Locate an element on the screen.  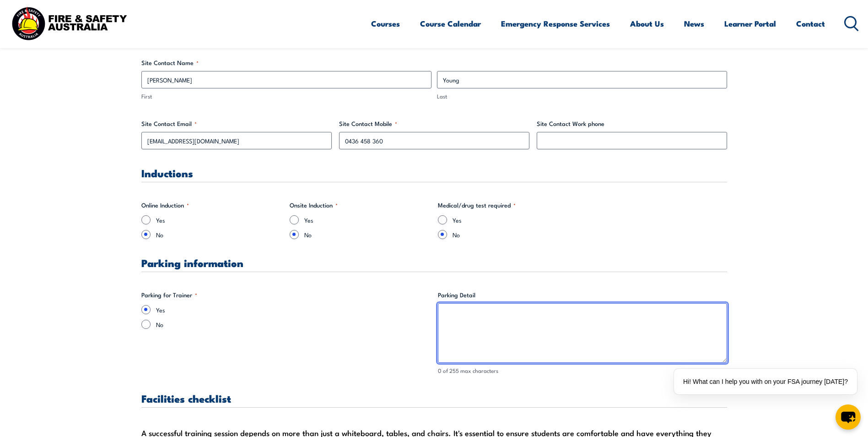
label: Parking Detail is located at coordinates (583, 295).